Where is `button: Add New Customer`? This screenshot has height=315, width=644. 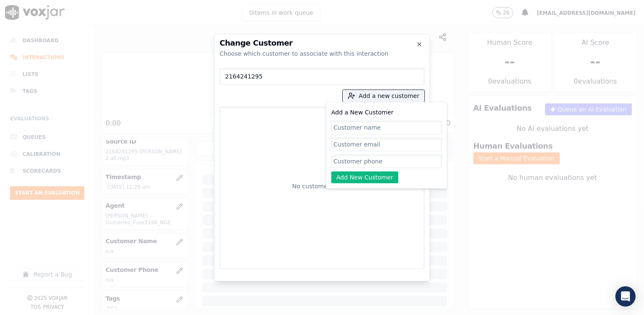 button: Add New Customer is located at coordinates (365, 177).